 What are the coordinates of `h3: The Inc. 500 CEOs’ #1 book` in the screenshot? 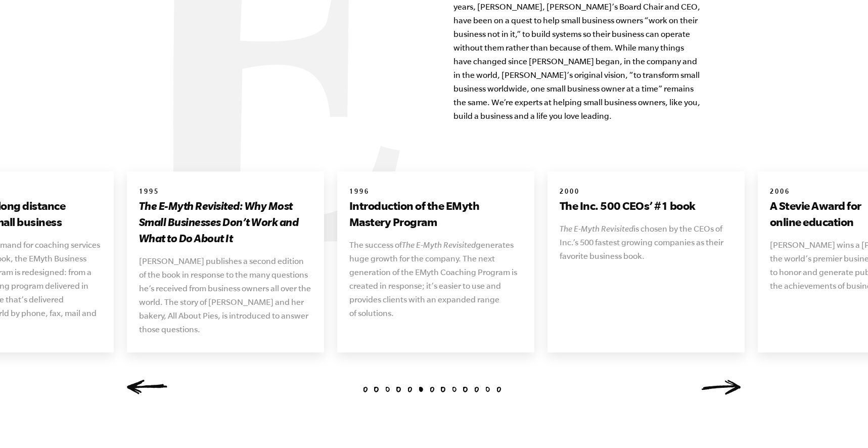 It's located at (646, 206).